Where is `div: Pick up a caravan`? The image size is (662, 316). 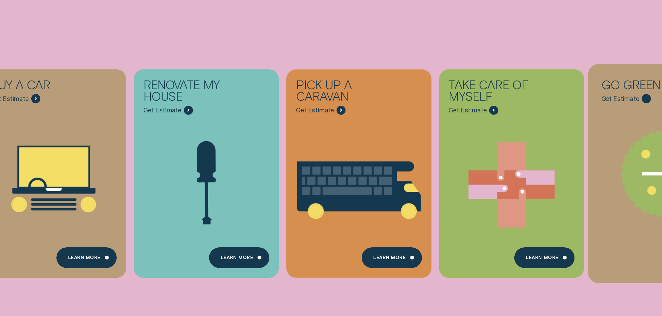 div: Pick up a caravan is located at coordinates (342, 92).